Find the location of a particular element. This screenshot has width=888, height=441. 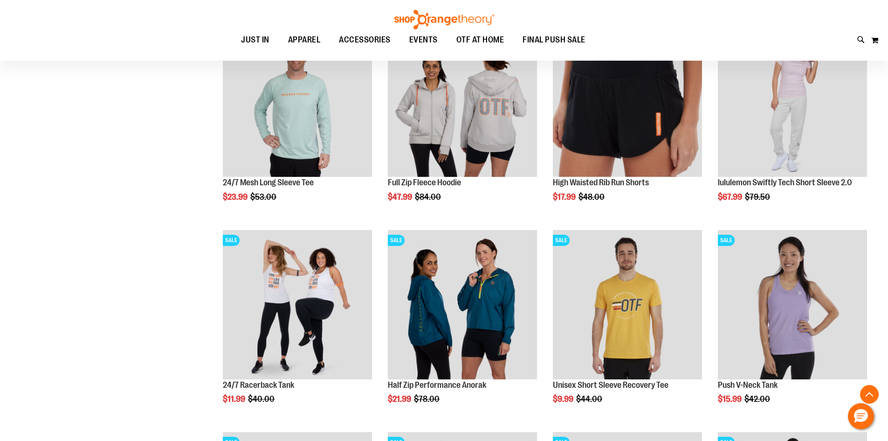

span: ACCESSORIES is located at coordinates (365, 40).